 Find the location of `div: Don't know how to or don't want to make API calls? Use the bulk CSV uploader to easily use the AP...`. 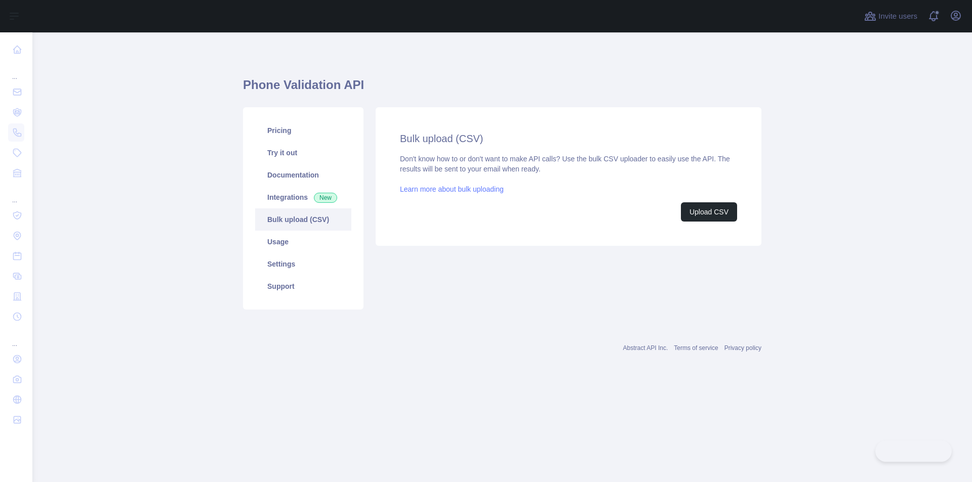

div: Don't know how to or don't want to make API calls? Use the bulk CSV uploader to easily use the AP... is located at coordinates (568, 188).